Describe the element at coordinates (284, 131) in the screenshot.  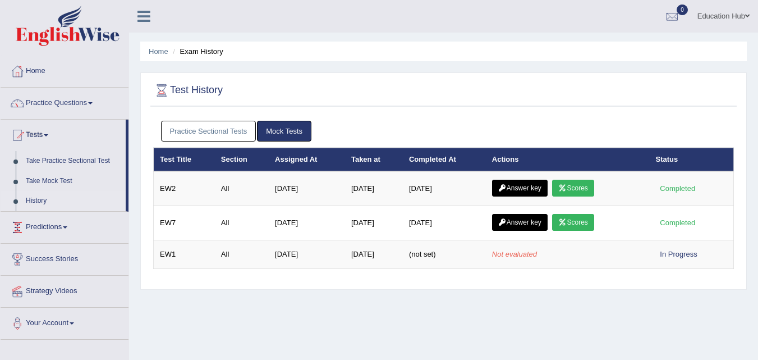
I see `a: Mock Tests` at that location.